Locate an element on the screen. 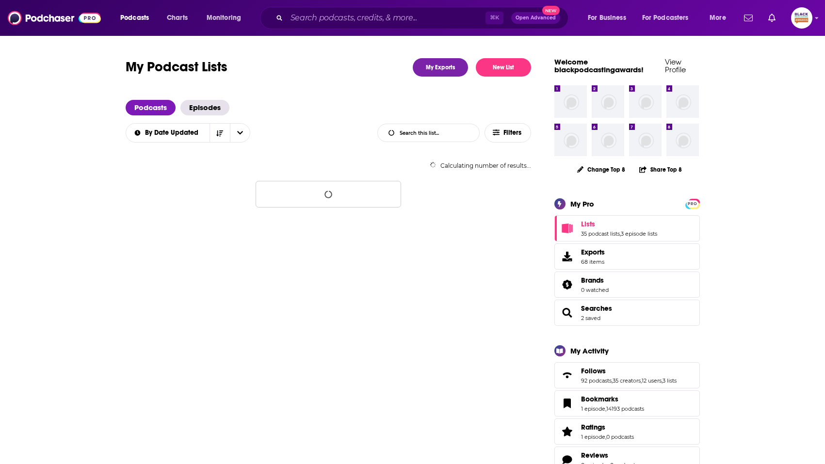  img: Podchaser - Follow, Share and Rate Podcasts is located at coordinates (54, 18).